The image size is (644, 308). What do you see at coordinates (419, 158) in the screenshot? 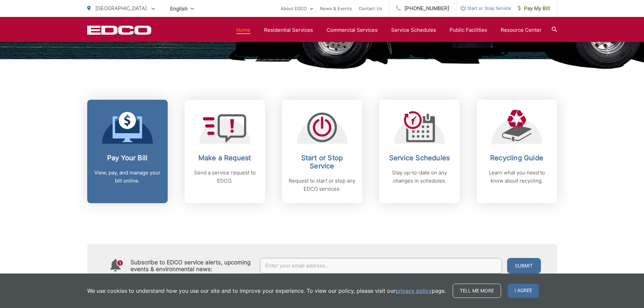
I see `h2: Service Schedules` at bounding box center [419, 158].